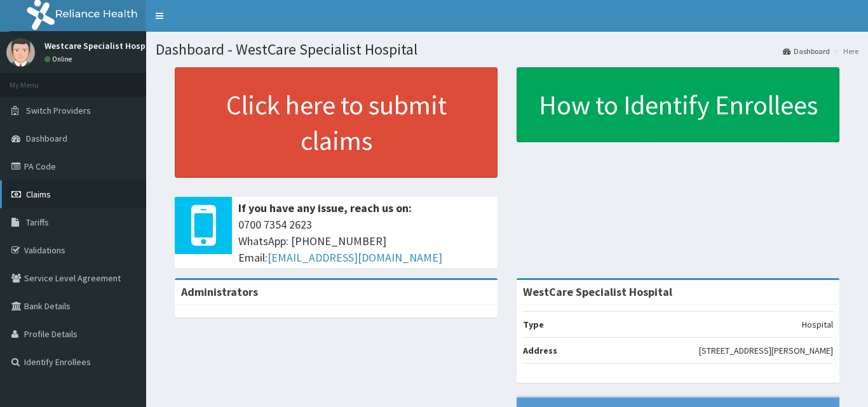  I want to click on li: Here, so click(845, 51).